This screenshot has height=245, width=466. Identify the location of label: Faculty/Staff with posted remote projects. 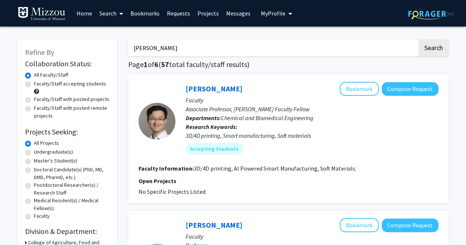
(72, 112).